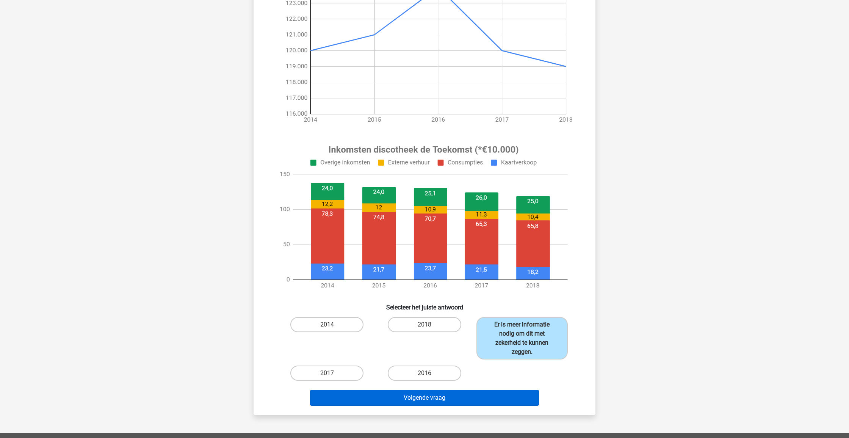  Describe the element at coordinates (424, 373) in the screenshot. I see `label: 2016` at that location.